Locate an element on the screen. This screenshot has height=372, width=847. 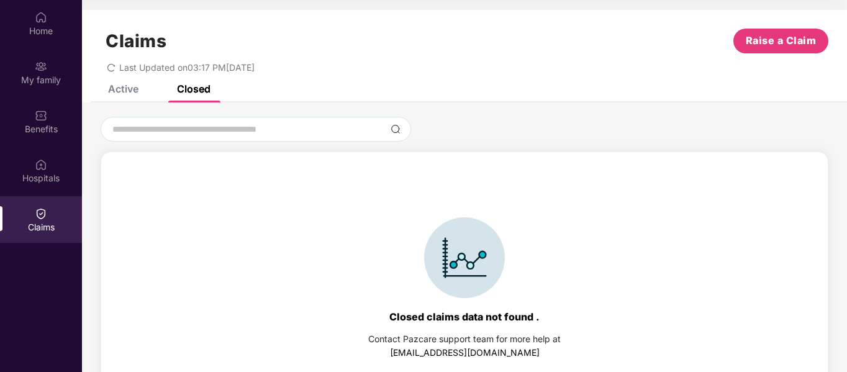
div: Closed is located at coordinates (194, 89).